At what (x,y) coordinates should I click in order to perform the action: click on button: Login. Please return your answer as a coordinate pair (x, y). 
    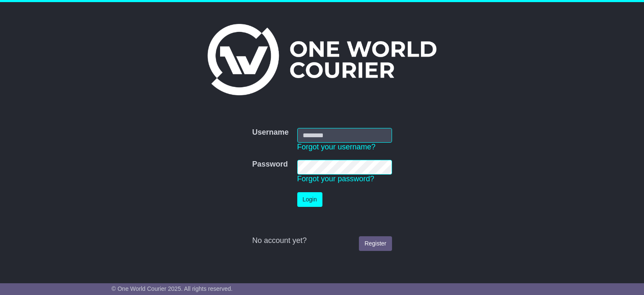
    Looking at the image, I should click on (310, 199).